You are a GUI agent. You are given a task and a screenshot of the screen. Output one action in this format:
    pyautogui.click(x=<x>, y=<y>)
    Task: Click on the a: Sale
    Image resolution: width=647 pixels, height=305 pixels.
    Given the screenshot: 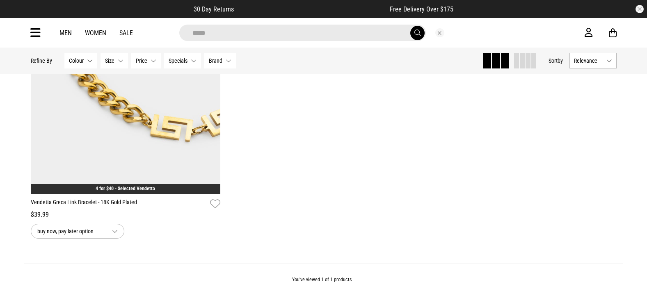 What is the action you would take?
    pyautogui.click(x=126, y=33)
    